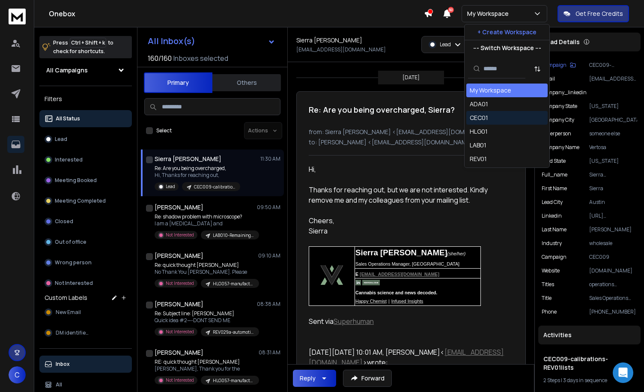 The image size is (644, 392). What do you see at coordinates (554, 257) in the screenshot?
I see `p: campaign` at bounding box center [554, 257].